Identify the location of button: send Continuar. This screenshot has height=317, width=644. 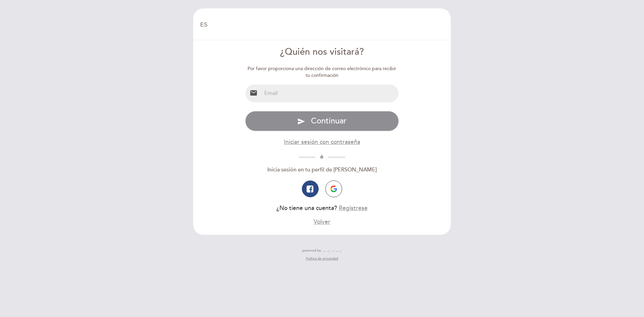
(322, 121).